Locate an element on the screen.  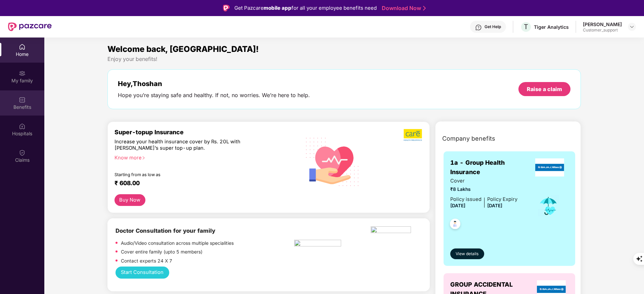
p: Cover entire family (upto 5 members) is located at coordinates (161, 253).